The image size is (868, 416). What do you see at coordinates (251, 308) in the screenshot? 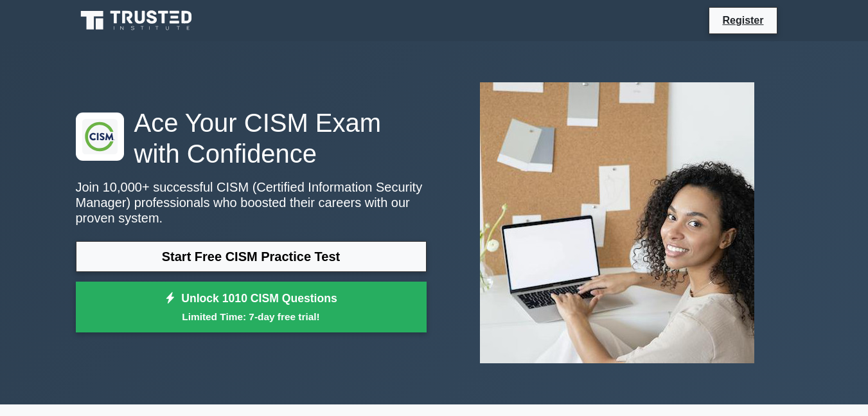
I see `a: Unlock 1010 CISM QuestionsLimited Time: 7-day free trial!` at bounding box center [251, 308].